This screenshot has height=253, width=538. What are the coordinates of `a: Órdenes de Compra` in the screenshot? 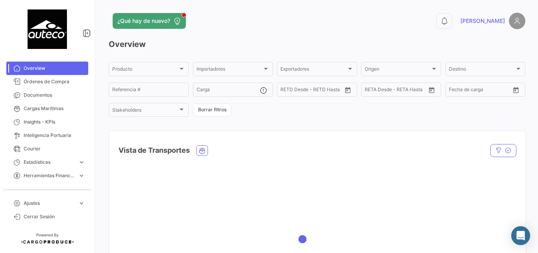 It's located at (47, 82).